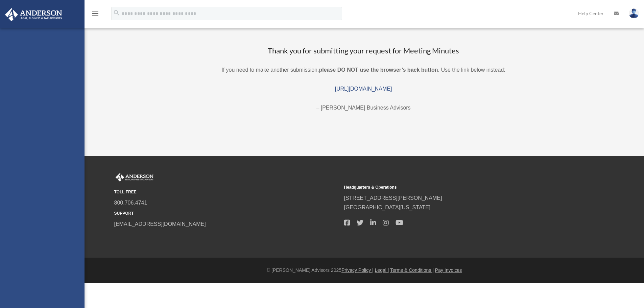 This screenshot has height=308, width=644. I want to click on a: Privacy Policy |, so click(358, 270).